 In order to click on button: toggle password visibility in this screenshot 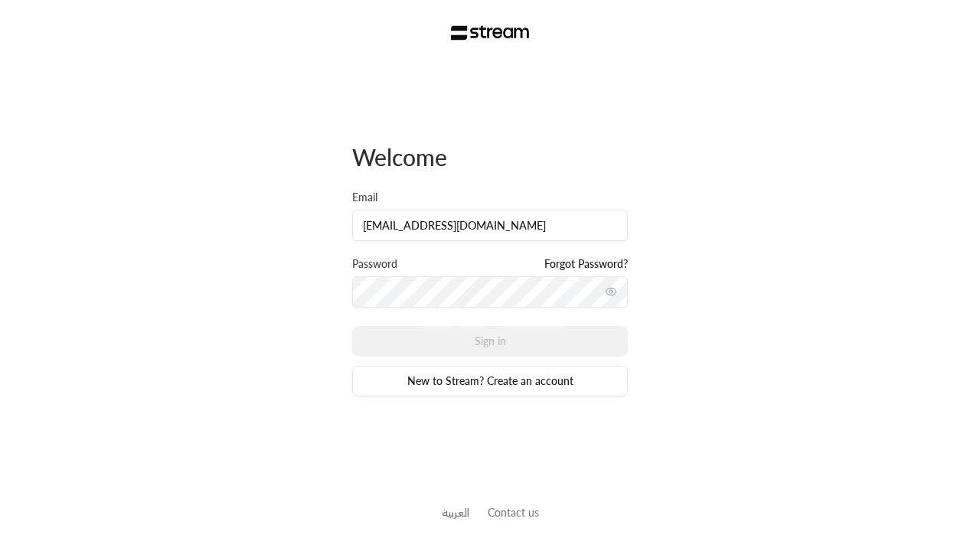, I will do `click(611, 292)`.